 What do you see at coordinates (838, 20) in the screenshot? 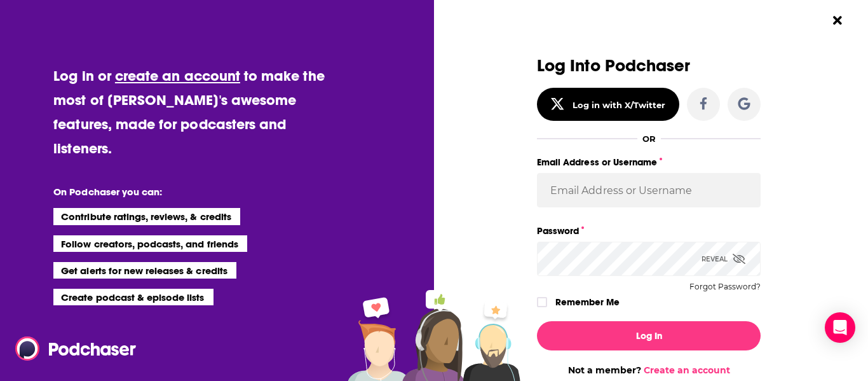
I see `button: Close Button` at bounding box center [838, 20].